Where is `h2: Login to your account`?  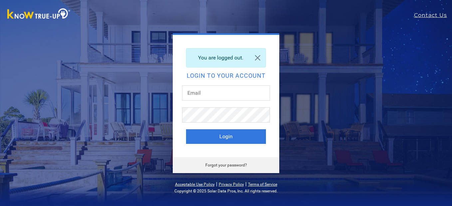 h2: Login to your account is located at coordinates (226, 76).